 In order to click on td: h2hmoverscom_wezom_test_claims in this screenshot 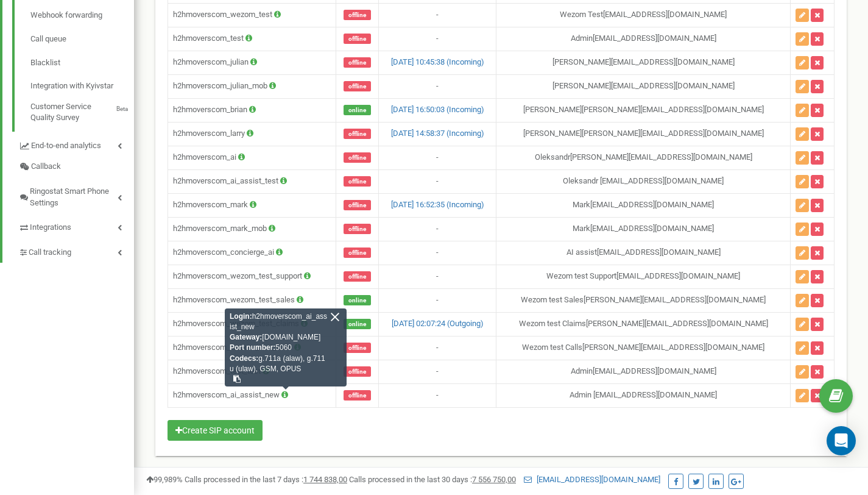, I will do `click(252, 323)`.